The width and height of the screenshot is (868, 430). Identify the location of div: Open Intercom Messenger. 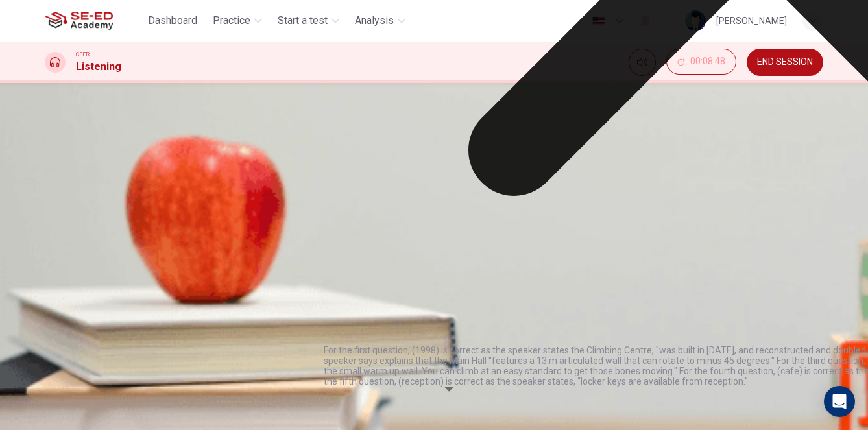
(839, 402).